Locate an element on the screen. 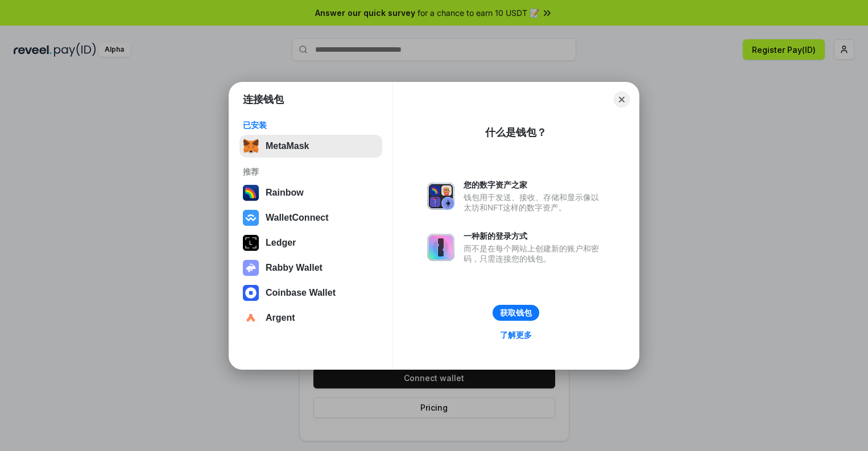 This screenshot has width=868, height=451. div: Rabby Wallet is located at coordinates (294, 268).